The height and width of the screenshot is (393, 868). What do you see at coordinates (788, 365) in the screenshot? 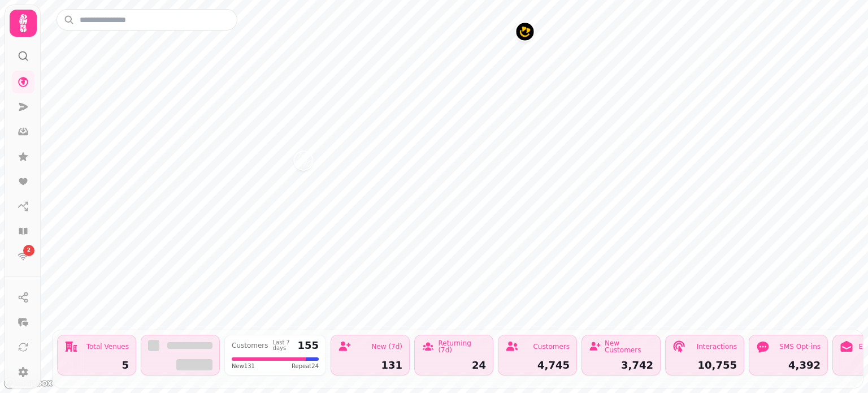
I see `div: 4,392` at bounding box center [788, 365].